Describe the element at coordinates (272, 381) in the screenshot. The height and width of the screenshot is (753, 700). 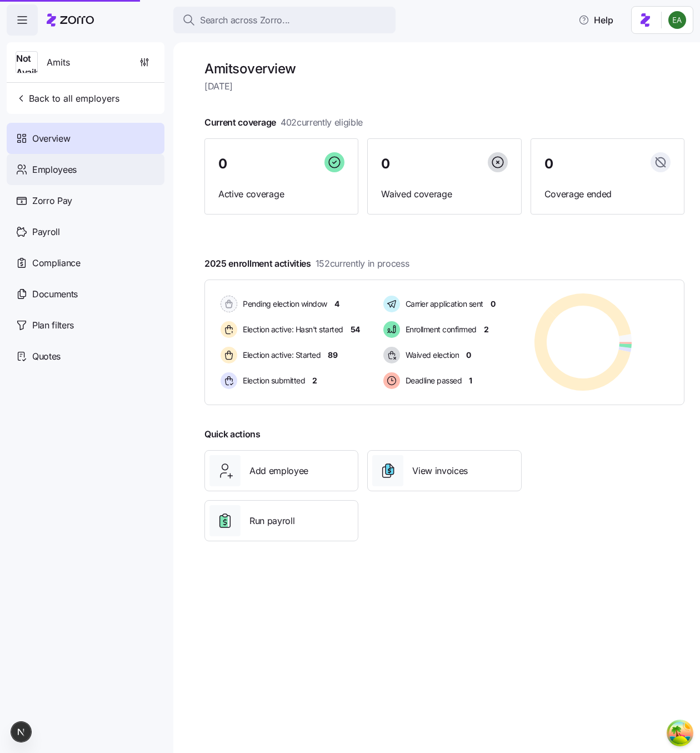
I see `span: Election submitted` at that location.